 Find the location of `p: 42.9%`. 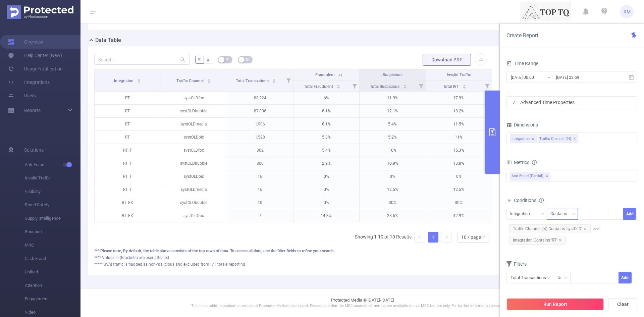

p: 42.9% is located at coordinates (459, 216).